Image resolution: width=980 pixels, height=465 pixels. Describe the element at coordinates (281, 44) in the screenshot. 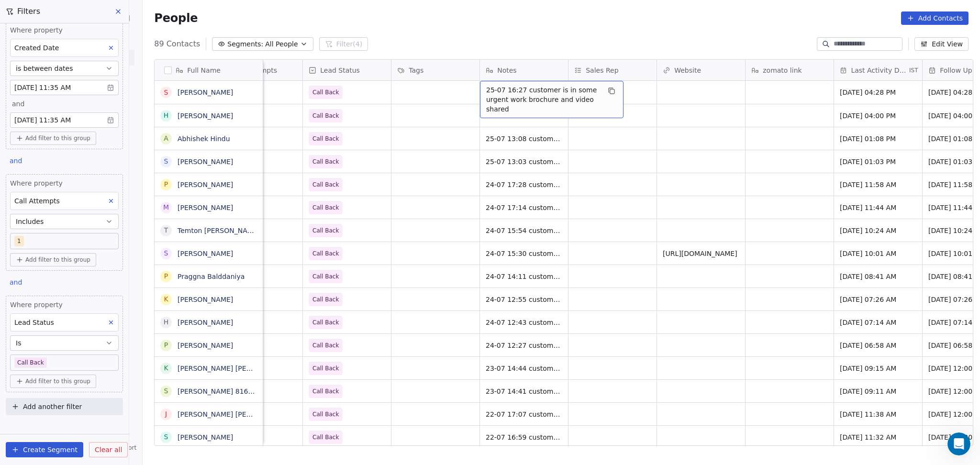

I see `span: All People` at that location.